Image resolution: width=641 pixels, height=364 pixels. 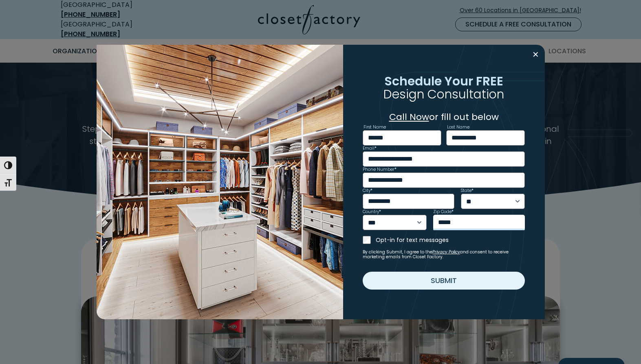 What do you see at coordinates (375, 128) in the screenshot?
I see `label: First Name` at bounding box center [375, 128].